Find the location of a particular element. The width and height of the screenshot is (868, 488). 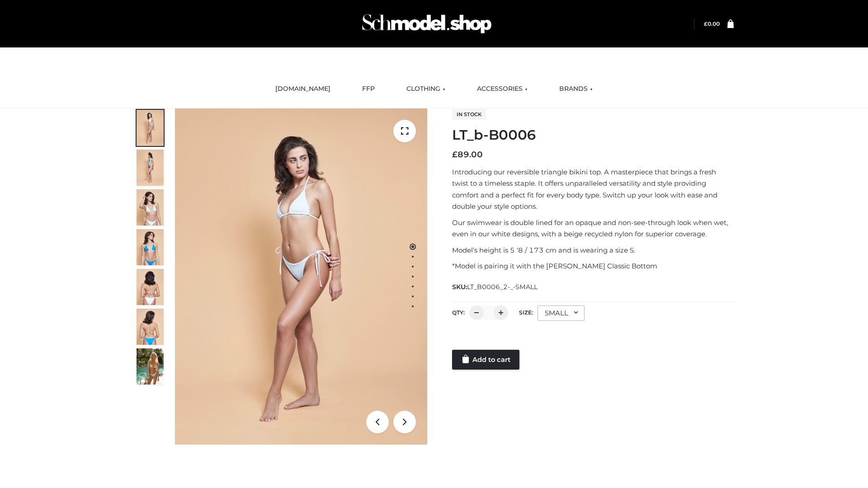

span: LT_B0006_2-_-SMALL is located at coordinates (503, 287).